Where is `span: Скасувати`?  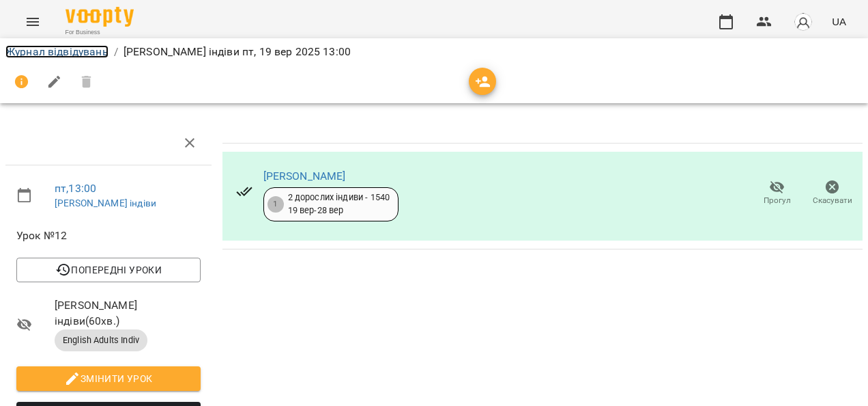 span: Скасувати is located at coordinates (833, 201).